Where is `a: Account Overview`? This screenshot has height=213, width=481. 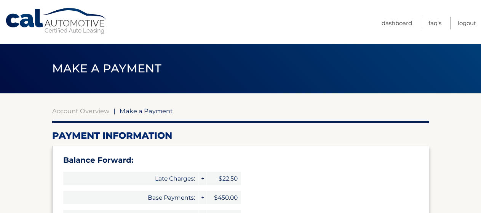 a: Account Overview is located at coordinates (81, 111).